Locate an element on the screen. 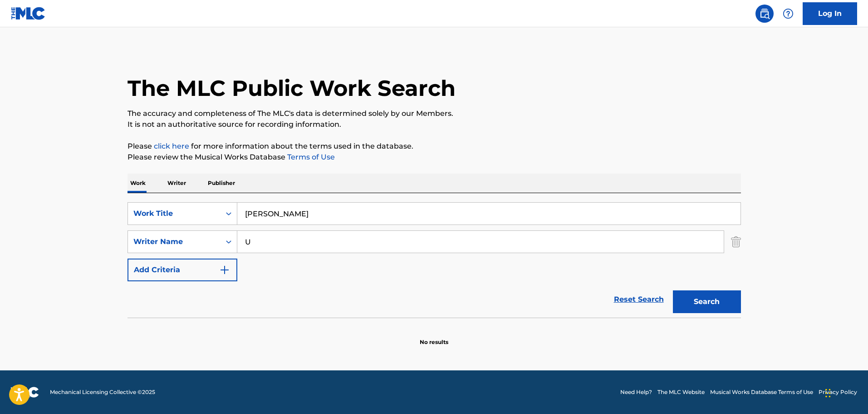 This screenshot has height=414, width=868. div: Work Title is located at coordinates (174, 214).